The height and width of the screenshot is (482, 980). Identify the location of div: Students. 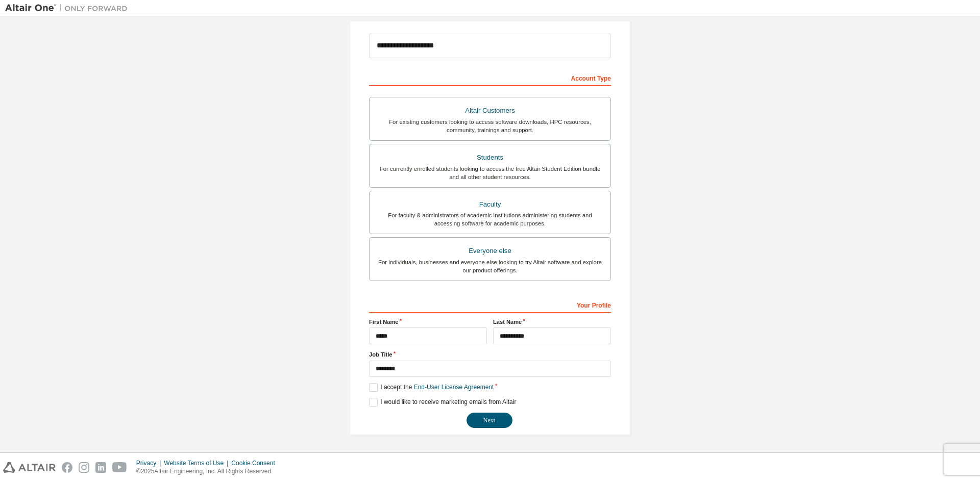
(490, 158).